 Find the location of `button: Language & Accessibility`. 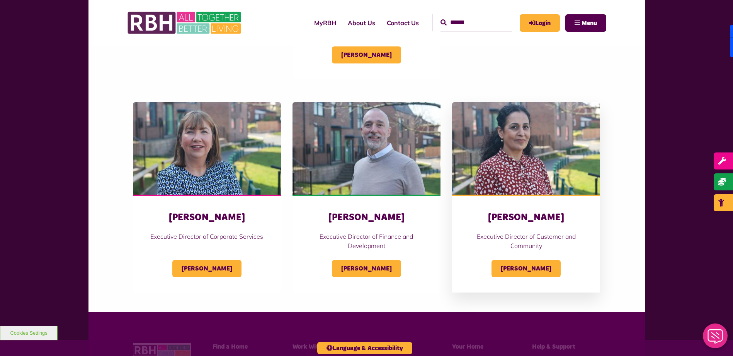

button: Language & Accessibility is located at coordinates (365, 347).